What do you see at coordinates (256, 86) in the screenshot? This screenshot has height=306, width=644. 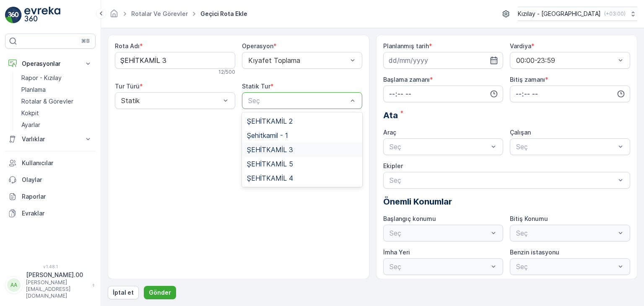 I see `label: Statik Tur` at bounding box center [256, 86].